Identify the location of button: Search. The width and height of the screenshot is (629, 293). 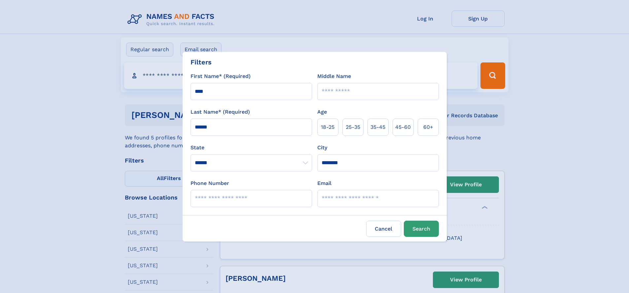
(422, 229).